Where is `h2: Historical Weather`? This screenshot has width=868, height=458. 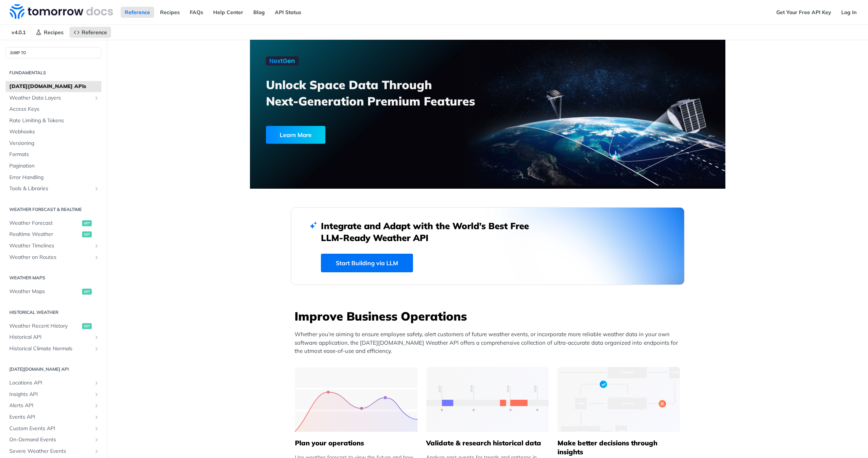 h2: Historical Weather is located at coordinates (54, 312).